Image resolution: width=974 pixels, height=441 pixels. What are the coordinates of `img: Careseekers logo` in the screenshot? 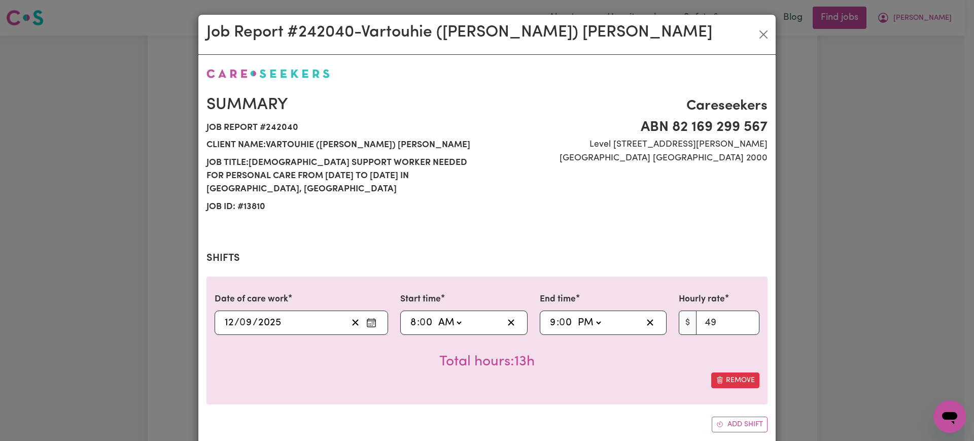 It's located at (268, 74).